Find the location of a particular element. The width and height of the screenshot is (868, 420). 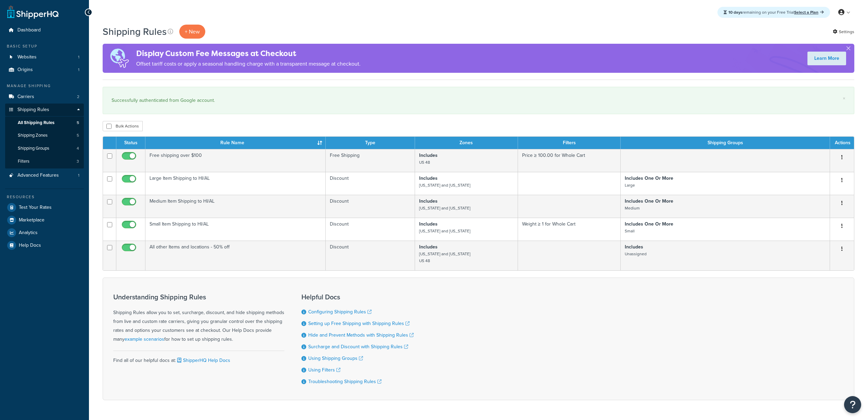

a: Surcharge and Discount with Shipping Rules is located at coordinates (358, 346).